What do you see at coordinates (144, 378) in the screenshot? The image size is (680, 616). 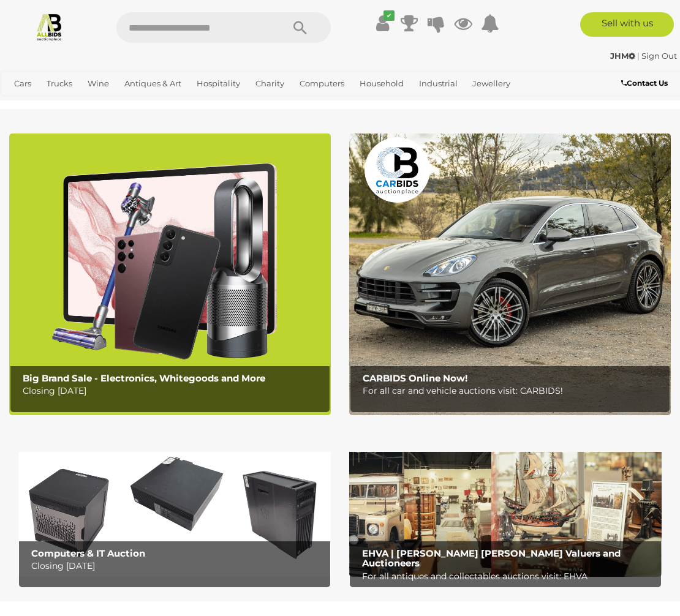 I see `b: Big Brand Sale - Electronics, Whitegoods and More` at bounding box center [144, 378].